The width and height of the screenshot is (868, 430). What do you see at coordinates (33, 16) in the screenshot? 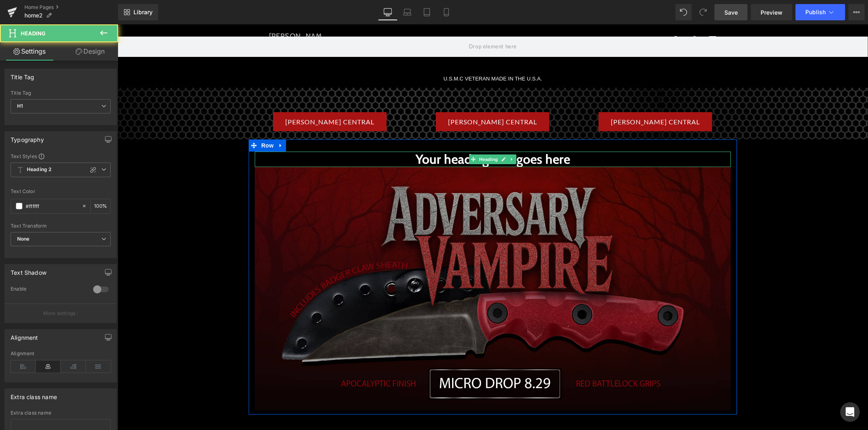
I see `span: home2` at bounding box center [33, 16].